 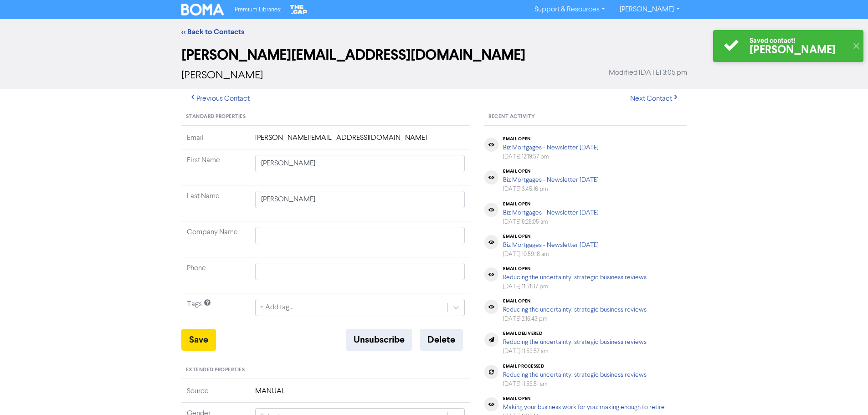 I want to click on td: Source, so click(x=216, y=394).